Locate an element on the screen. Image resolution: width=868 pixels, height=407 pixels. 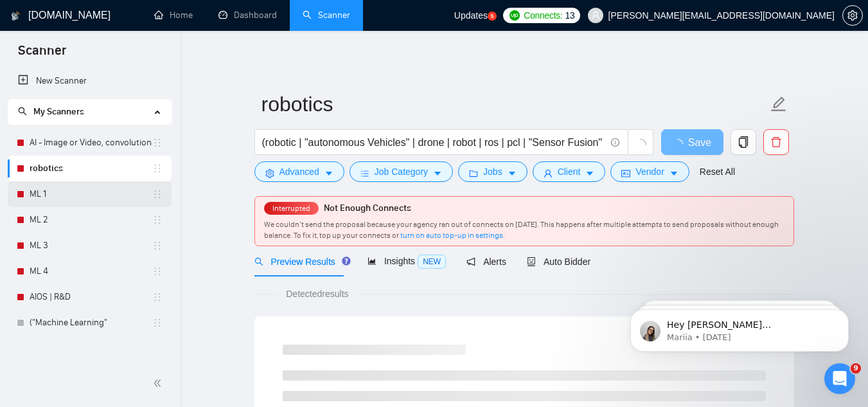
span: Interrupted is located at coordinates (291, 208).